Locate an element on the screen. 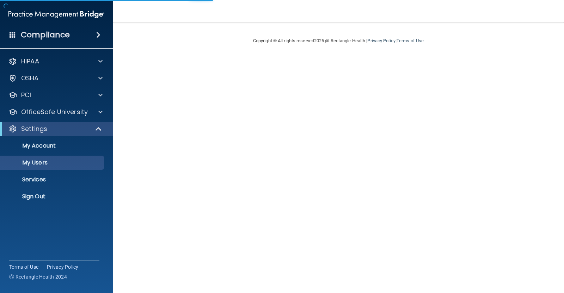  h4: Compliance is located at coordinates (45, 35).